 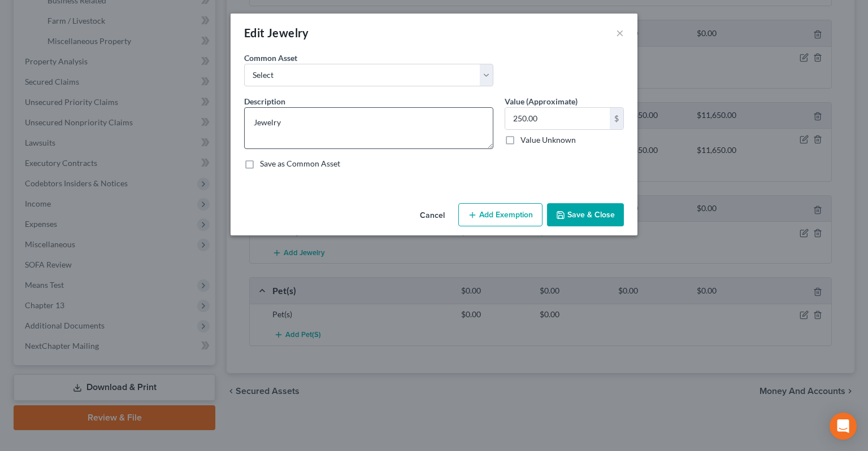 What do you see at coordinates (557, 119) in the screenshot?
I see `input: 0.00` at bounding box center [557, 119].